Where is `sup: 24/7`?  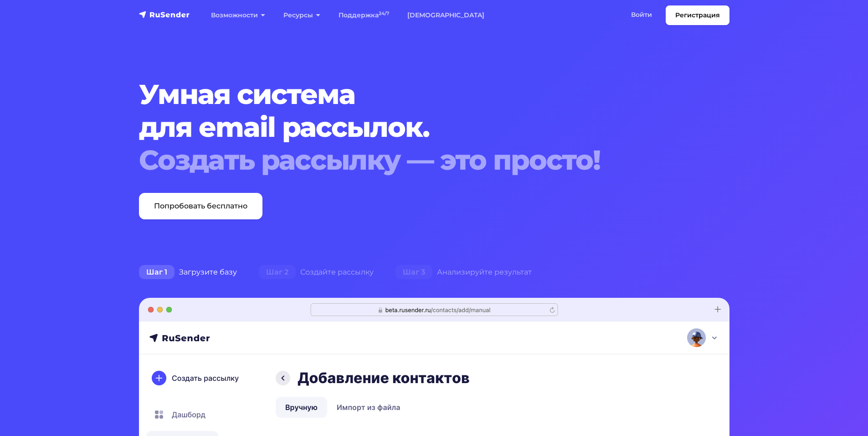
sup: 24/7 is located at coordinates (384, 13).